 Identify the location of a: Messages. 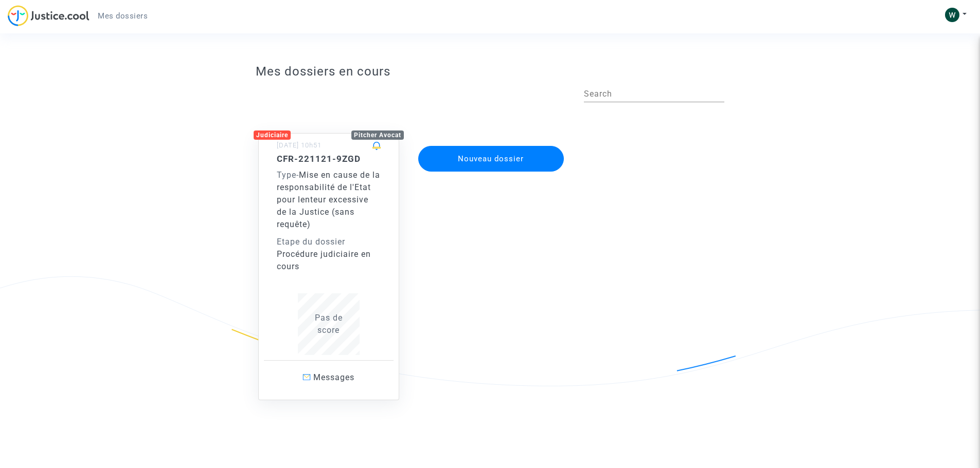
(329, 377).